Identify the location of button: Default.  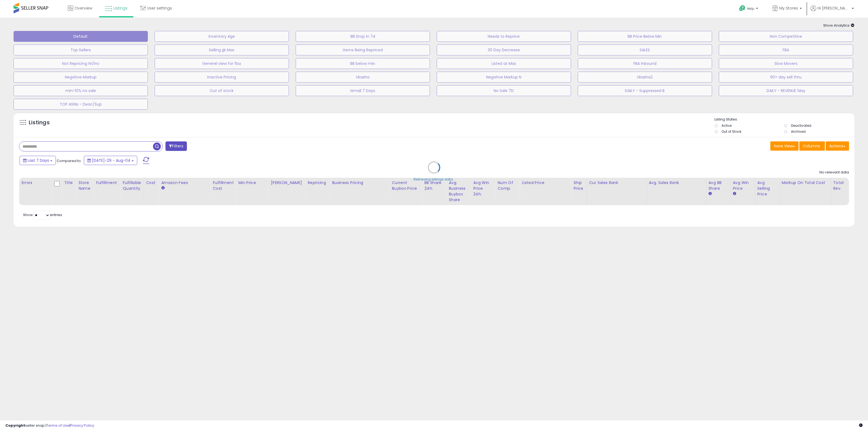
(81, 37).